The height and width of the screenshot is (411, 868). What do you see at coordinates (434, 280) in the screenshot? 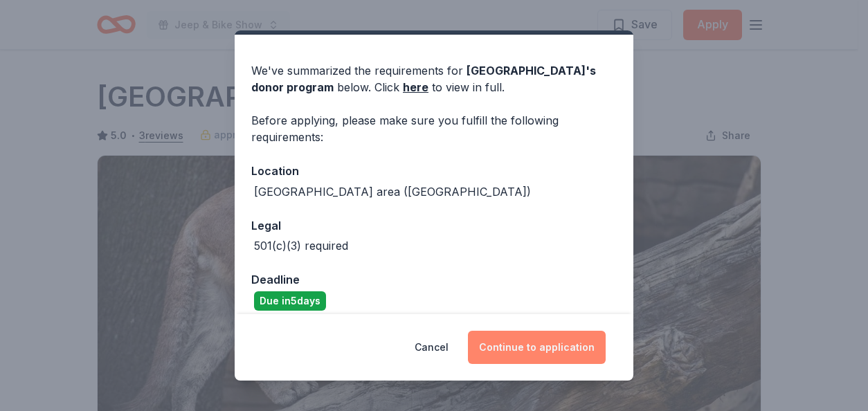
I see `div: Deadline` at bounding box center [434, 280].